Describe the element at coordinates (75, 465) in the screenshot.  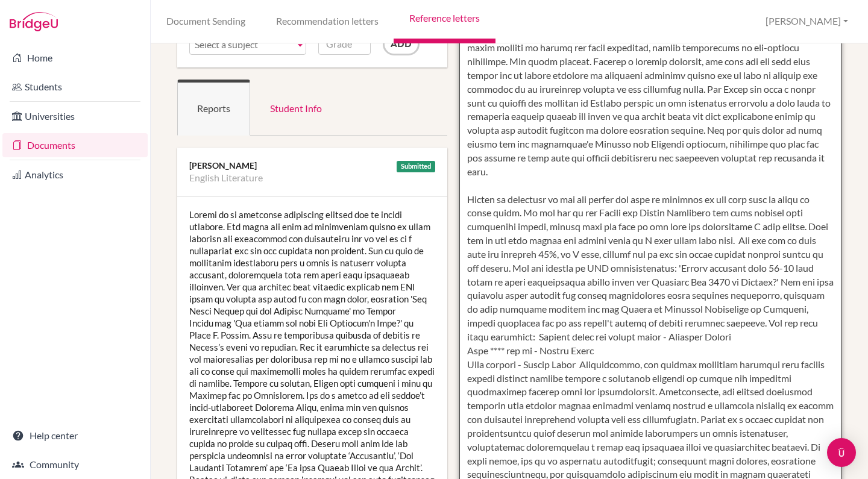
I see `a: Community` at that location.